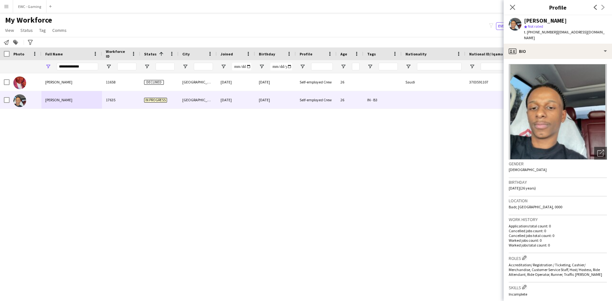  Describe the element at coordinates (154, 82) in the screenshot. I see `span: Declined` at that location.